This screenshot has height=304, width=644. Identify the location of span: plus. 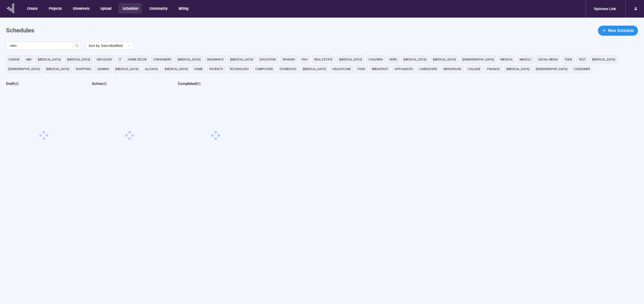
(604, 30).